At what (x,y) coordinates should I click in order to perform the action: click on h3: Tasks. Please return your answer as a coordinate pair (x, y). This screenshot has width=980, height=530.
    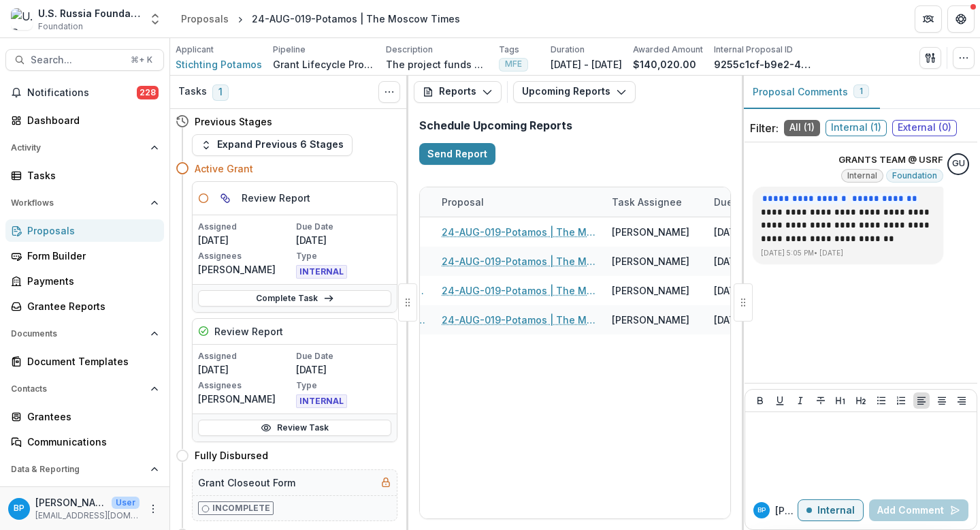
    Looking at the image, I should click on (193, 91).